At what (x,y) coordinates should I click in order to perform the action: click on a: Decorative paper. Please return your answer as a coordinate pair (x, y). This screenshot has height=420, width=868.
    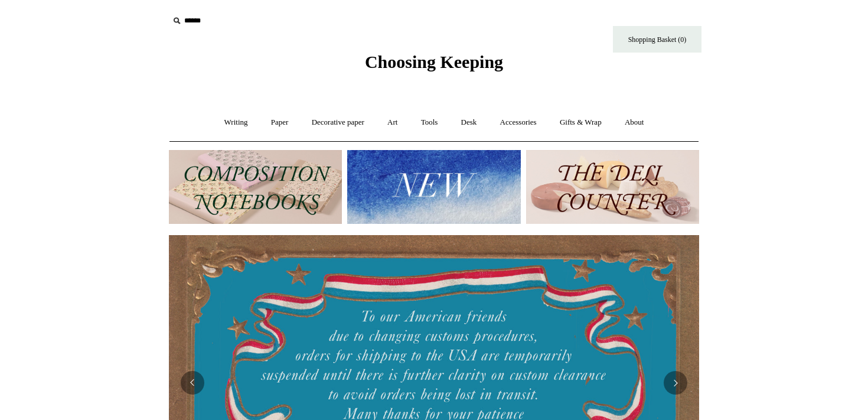
    Looking at the image, I should click on (338, 123).